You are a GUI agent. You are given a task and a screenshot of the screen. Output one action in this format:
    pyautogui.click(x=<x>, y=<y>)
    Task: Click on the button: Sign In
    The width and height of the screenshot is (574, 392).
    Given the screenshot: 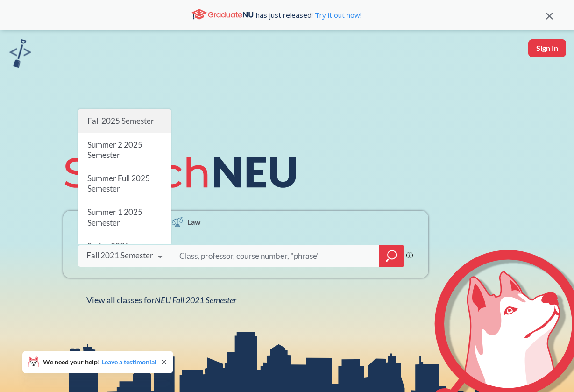 What is the action you would take?
    pyautogui.click(x=547, y=48)
    